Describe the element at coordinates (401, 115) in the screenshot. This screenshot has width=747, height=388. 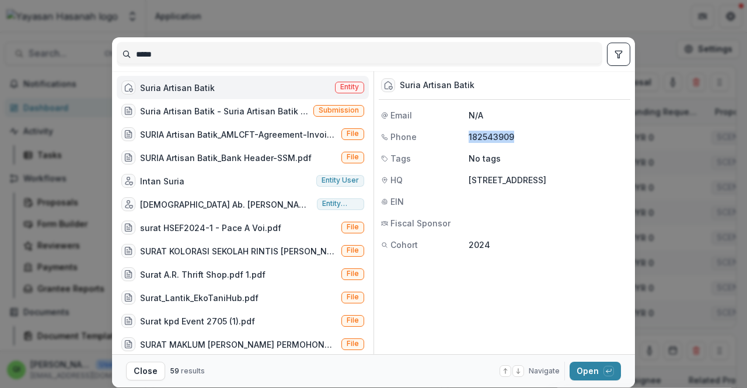
I see `span: Email` at that location.